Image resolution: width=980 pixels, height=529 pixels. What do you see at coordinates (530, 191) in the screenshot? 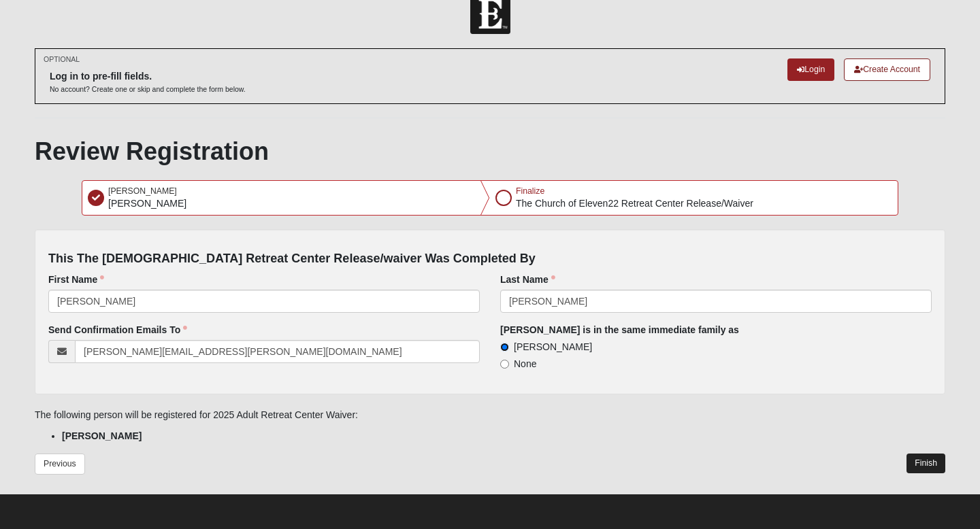
I see `span: Finalize` at bounding box center [530, 191].